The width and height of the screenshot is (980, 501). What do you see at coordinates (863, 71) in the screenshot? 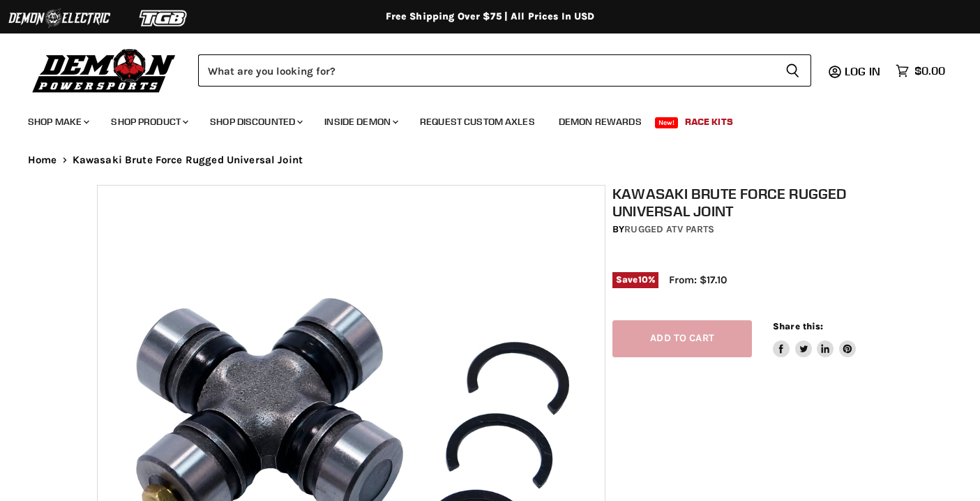
I see `a: Log in` at bounding box center [863, 71].